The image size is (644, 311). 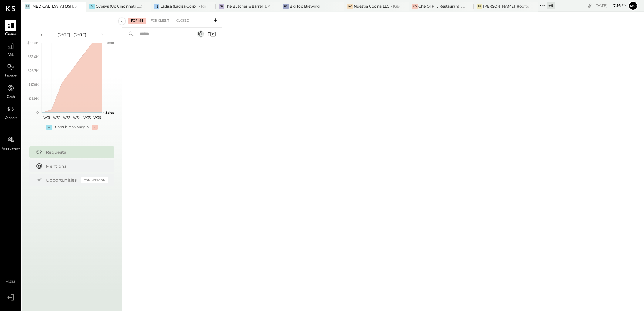 I want to click on text: $26.7K, so click(x=33, y=71).